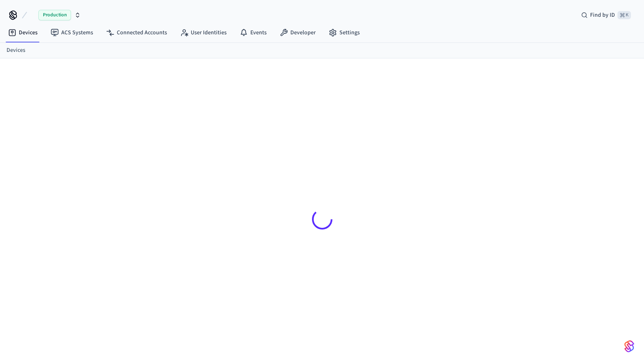  I want to click on a: Developer, so click(298, 32).